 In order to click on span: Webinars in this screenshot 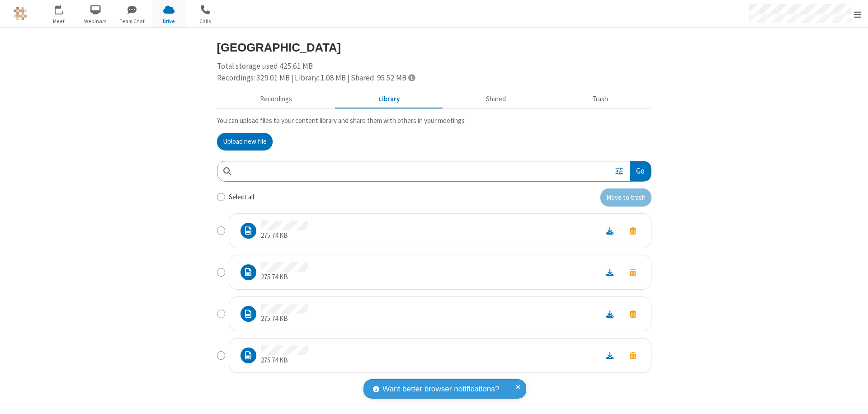, I will do `click(96, 21)`.